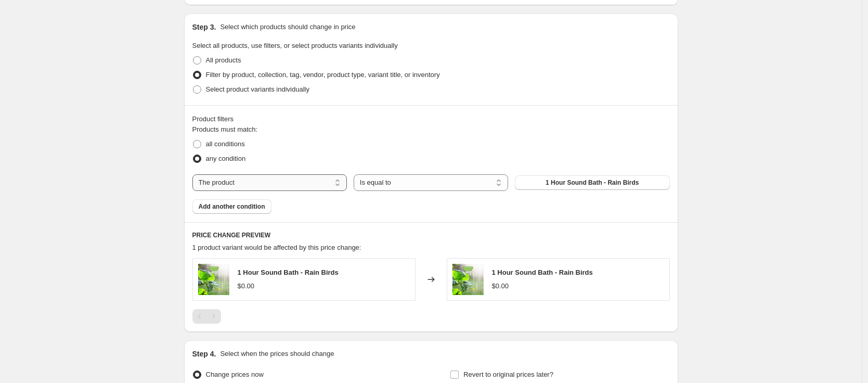 This screenshot has width=868, height=383. What do you see at coordinates (258, 89) in the screenshot?
I see `span: Select product variants individually` at bounding box center [258, 89].